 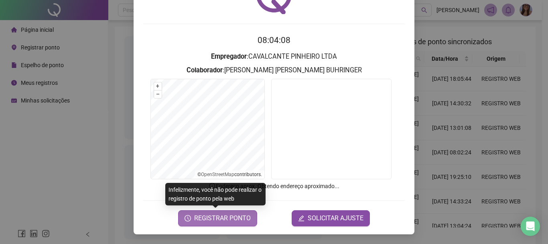 What do you see at coordinates (331, 218) in the screenshot?
I see `button: editSOLICITAR AJUSTE` at bounding box center [331, 218].